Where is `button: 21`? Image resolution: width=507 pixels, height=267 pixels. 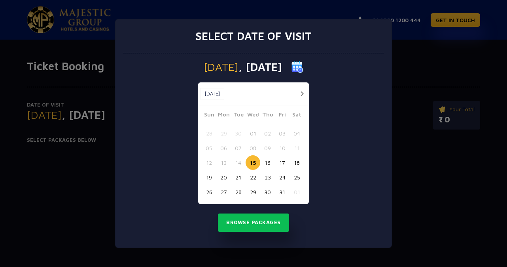 button: 21 is located at coordinates (238, 177).